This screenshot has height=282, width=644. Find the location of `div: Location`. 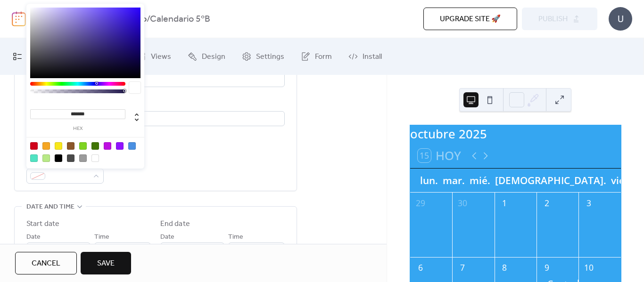

div: Location is located at coordinates (155, 104).